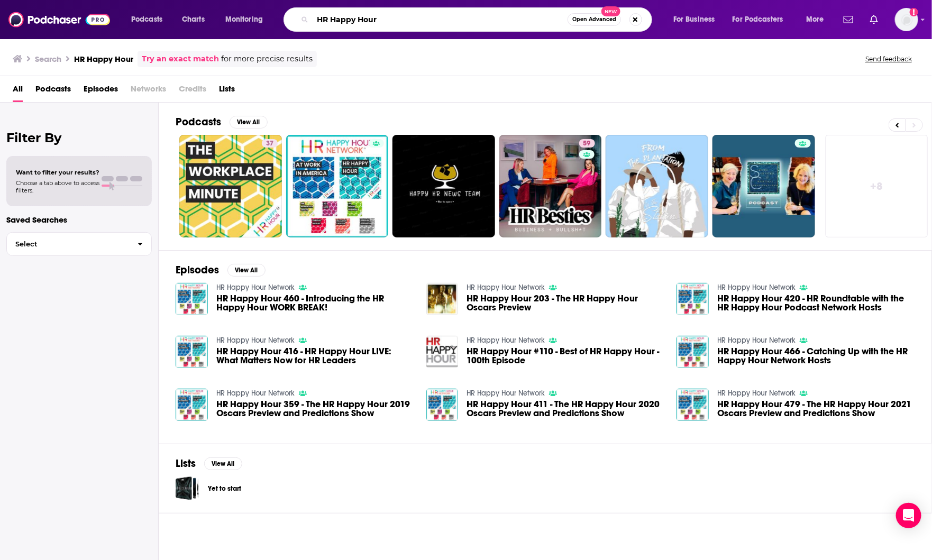  I want to click on span: HR Happy Hour #110 - Best of HR Happy Hour - 100th Episode, so click(565, 356).